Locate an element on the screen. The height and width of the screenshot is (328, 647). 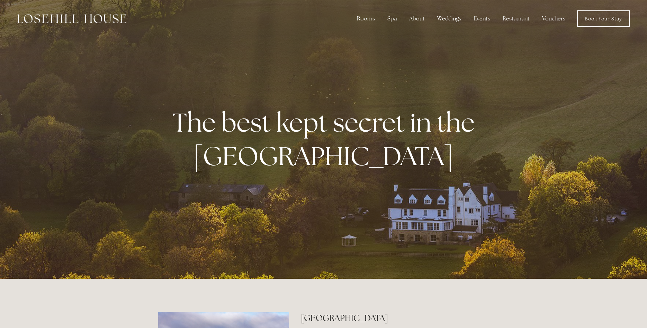
a: Book Your Stay is located at coordinates (604, 19).